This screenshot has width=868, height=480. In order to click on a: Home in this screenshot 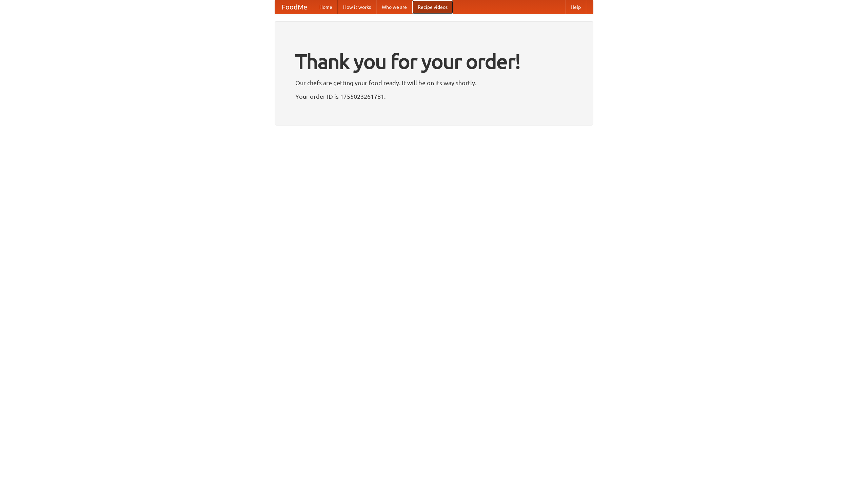, I will do `click(326, 7)`.